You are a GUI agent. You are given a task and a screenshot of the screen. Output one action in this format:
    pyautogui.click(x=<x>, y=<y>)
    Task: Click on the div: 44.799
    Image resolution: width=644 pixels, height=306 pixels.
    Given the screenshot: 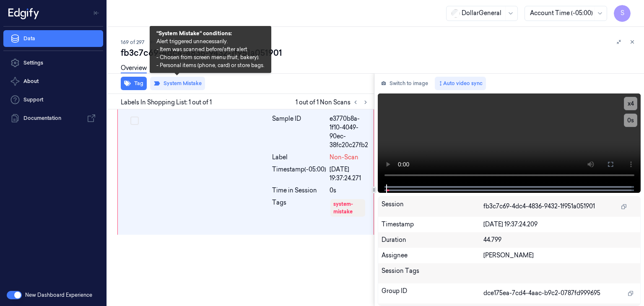 What is the action you would take?
    pyautogui.click(x=561, y=240)
    